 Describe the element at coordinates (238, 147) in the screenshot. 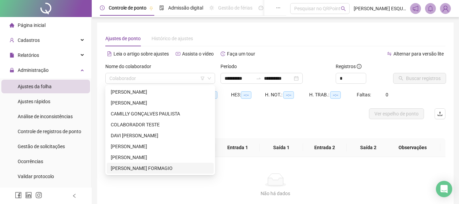

I see `th: Entrada 1` at that location.